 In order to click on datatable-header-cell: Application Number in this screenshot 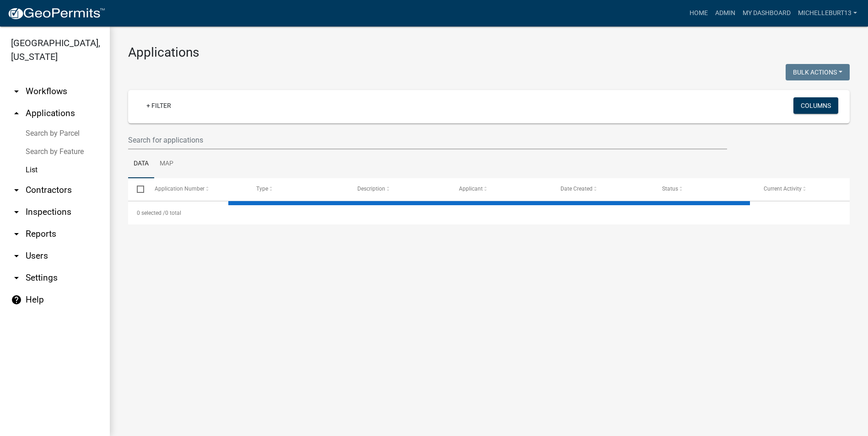, I will do `click(196, 190)`.